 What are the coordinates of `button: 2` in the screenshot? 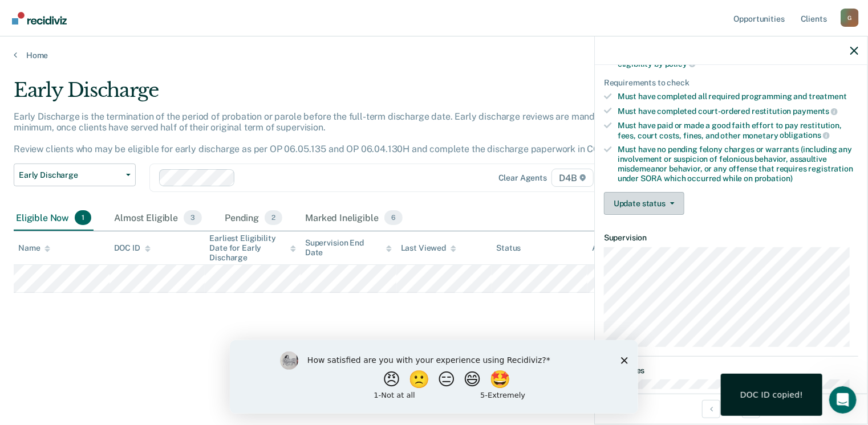 It's located at (190, 39).